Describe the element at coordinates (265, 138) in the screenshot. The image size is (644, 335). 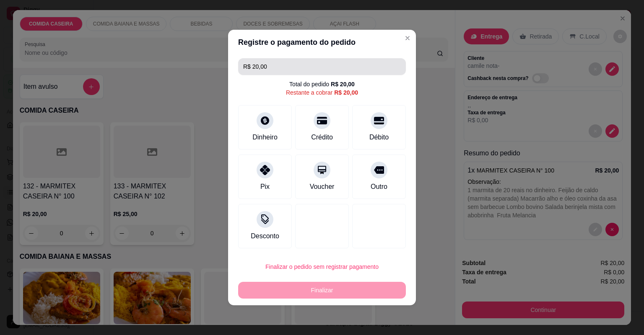
I see `div: Dinheiro` at that location.